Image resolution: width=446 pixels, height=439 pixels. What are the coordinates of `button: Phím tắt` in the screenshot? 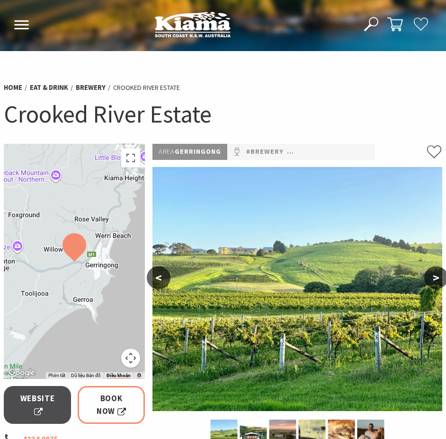 It's located at (57, 376).